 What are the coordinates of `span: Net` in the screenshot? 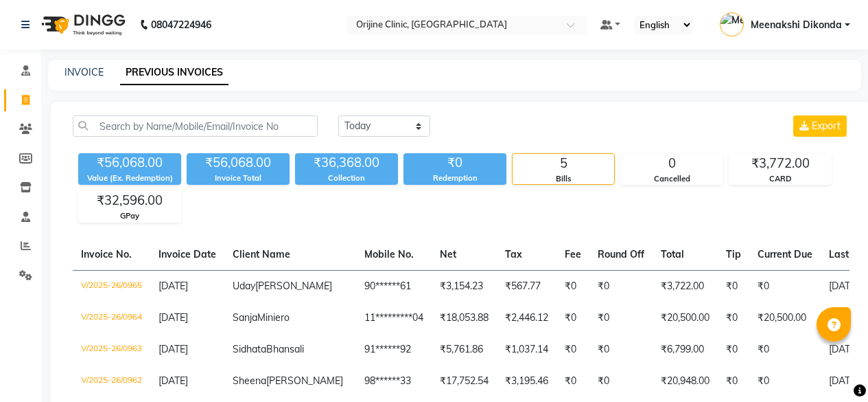 It's located at (448, 254).